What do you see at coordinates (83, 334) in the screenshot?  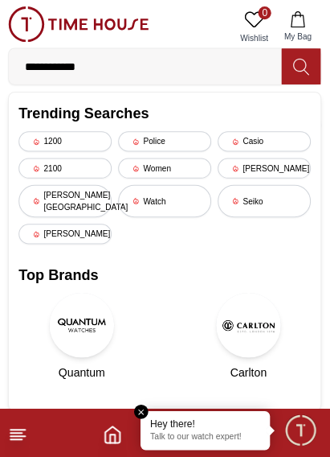 I see `a: QuantumQuantum` at bounding box center [83, 334].